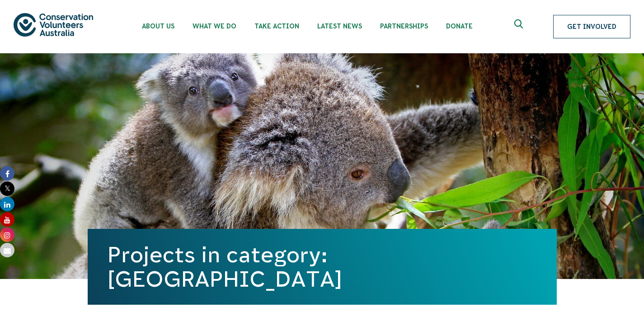 The image size is (644, 330). I want to click on span: Latest News, so click(339, 26).